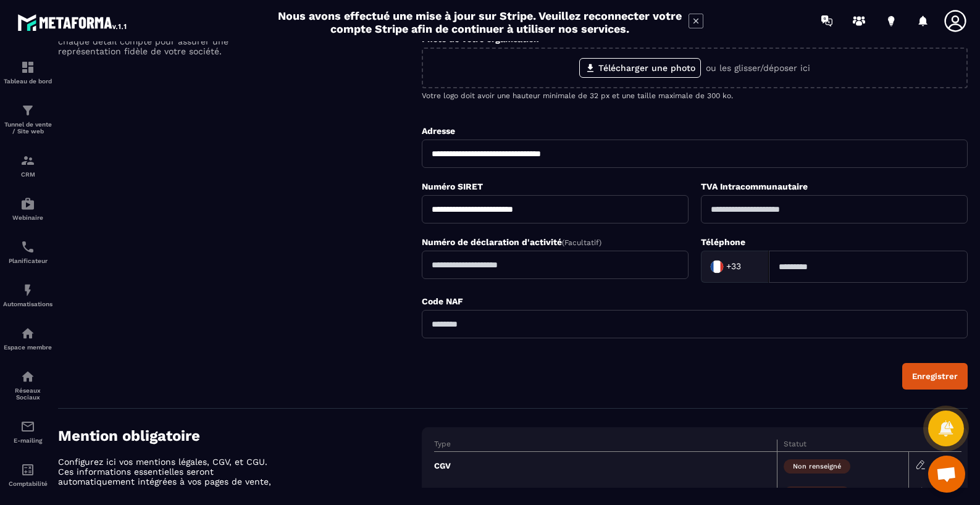 This screenshot has width=980, height=505. Describe the element at coordinates (28, 174) in the screenshot. I see `p: CRM` at that location.